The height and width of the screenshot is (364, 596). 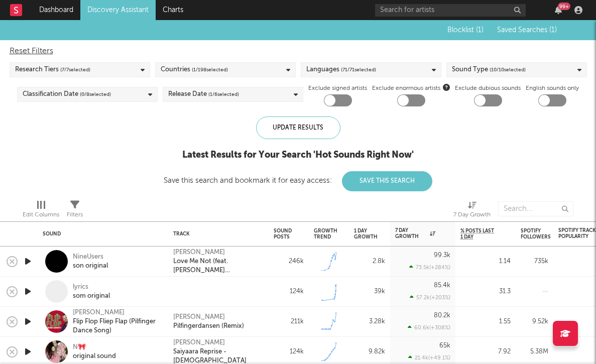 I want to click on div: 9.52k, so click(x=534, y=322).